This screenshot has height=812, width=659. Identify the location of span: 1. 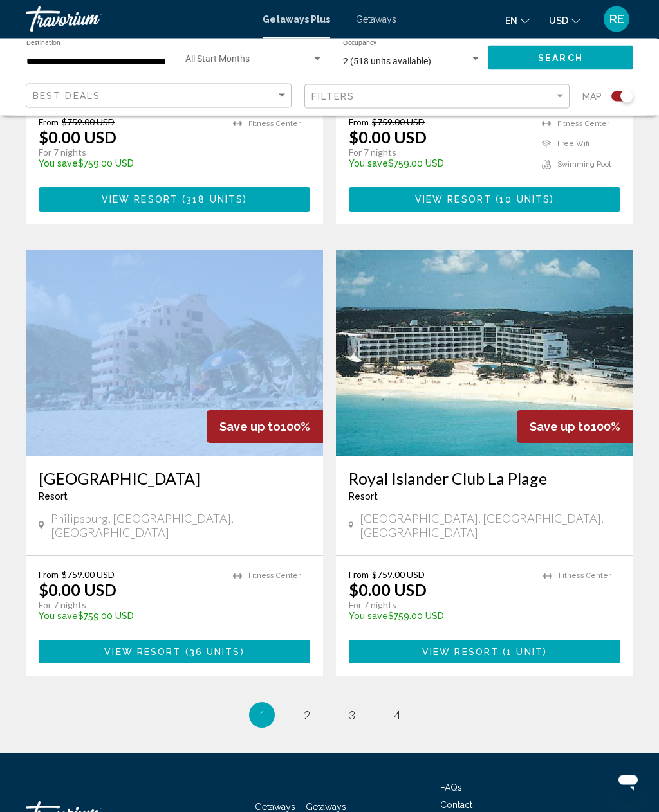
(262, 716).